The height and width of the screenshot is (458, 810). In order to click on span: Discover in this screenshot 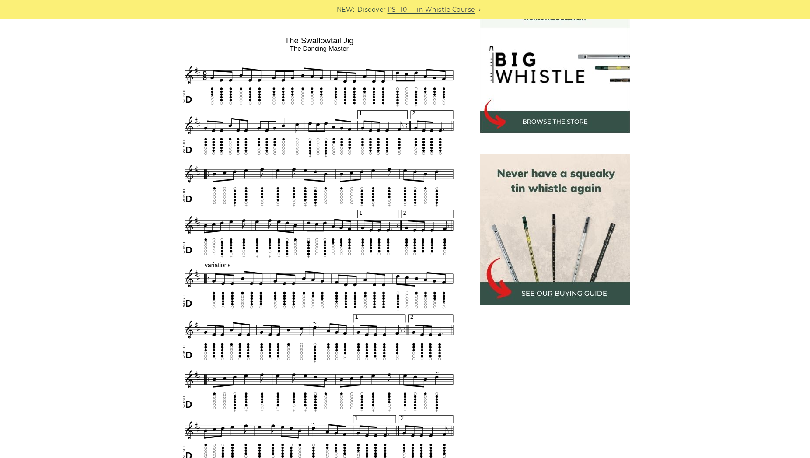, I will do `click(372, 10)`.